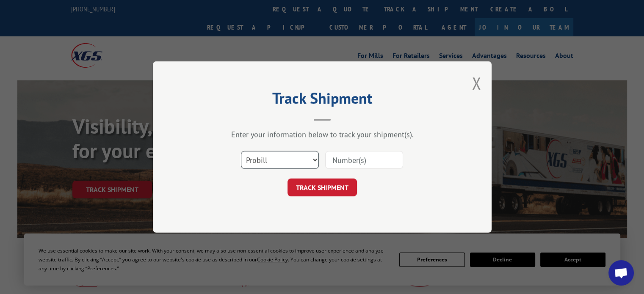 This screenshot has width=644, height=294. I want to click on div: Open chat, so click(621, 273).